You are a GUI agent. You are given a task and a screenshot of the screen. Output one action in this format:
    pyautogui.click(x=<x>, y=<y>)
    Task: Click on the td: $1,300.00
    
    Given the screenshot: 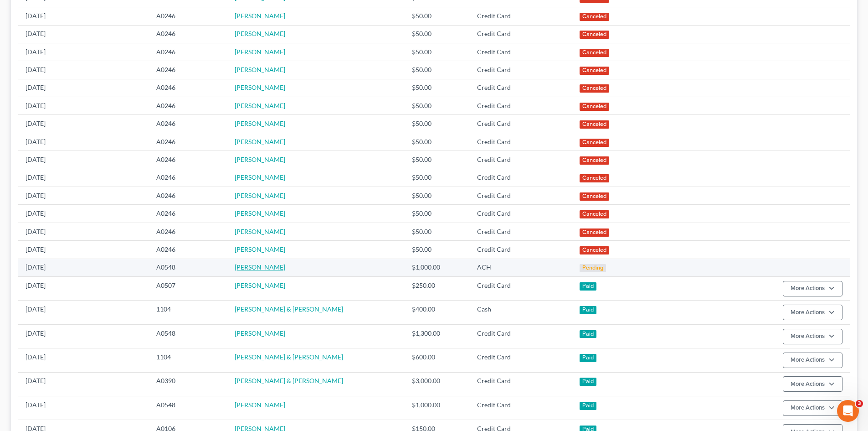 What is the action you would take?
    pyautogui.click(x=437, y=336)
    